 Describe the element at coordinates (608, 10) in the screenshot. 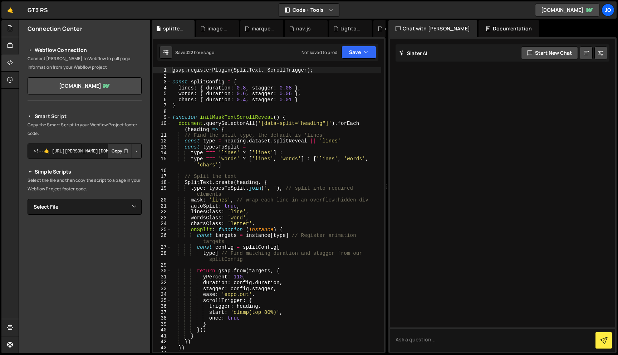

I see `div: Jo` at that location.